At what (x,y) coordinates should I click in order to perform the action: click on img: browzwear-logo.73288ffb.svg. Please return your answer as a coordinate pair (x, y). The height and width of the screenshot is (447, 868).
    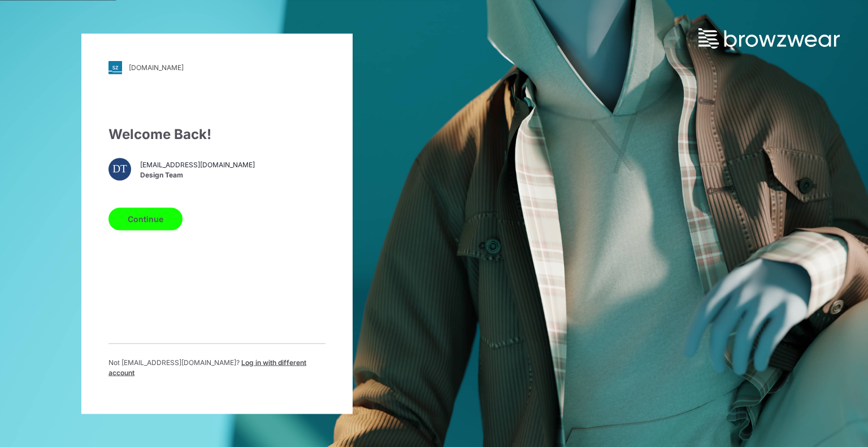
    Looking at the image, I should click on (769, 38).